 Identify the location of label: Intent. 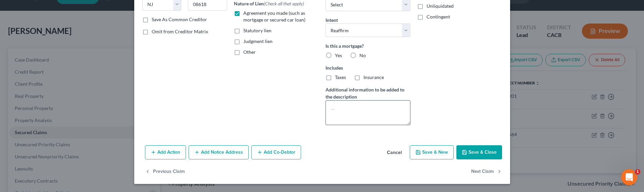
(332, 20).